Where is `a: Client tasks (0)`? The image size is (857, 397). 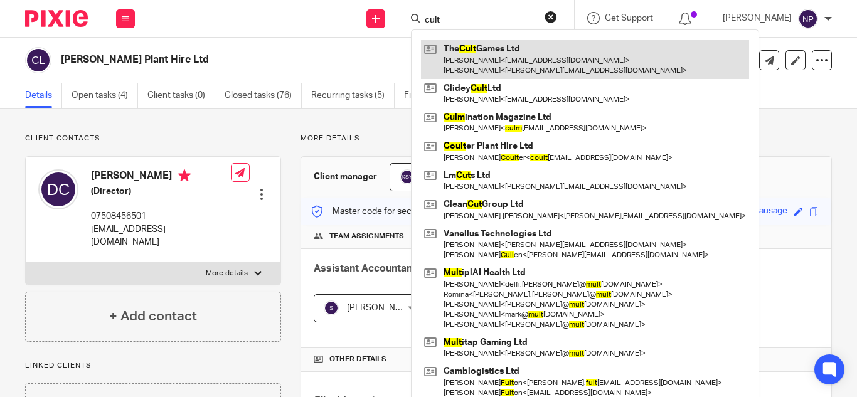 a: Client tasks (0) is located at coordinates (181, 95).